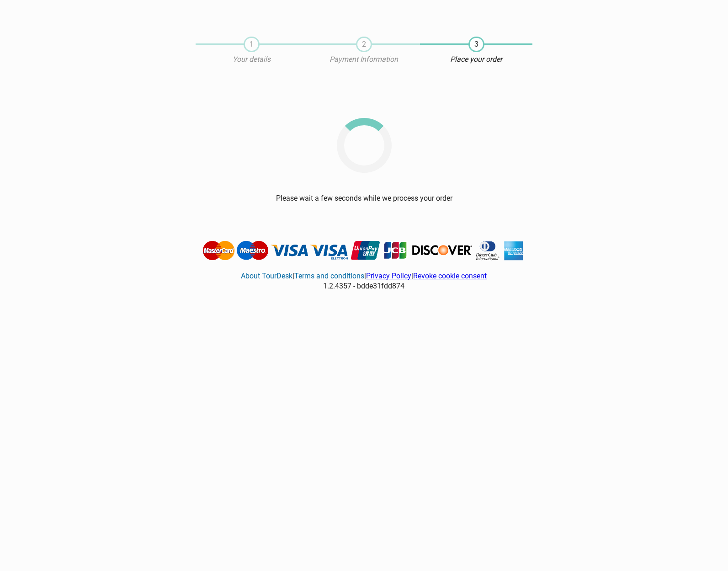 This screenshot has width=728, height=571. Describe the element at coordinates (364, 199) in the screenshot. I see `div: Please wait a few seconds while we process your order` at that location.